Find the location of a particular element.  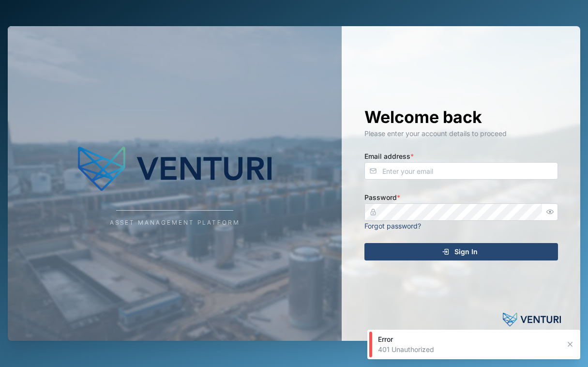

img: Company Logo is located at coordinates (175, 168).